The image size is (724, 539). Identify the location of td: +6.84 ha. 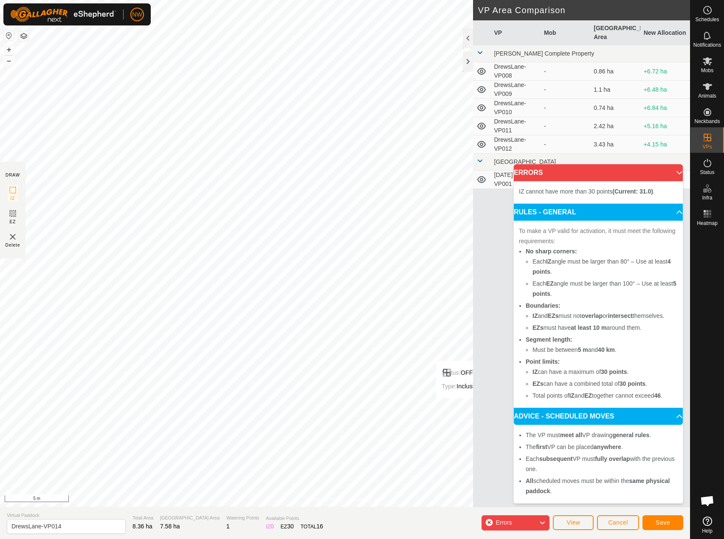
(665, 108).